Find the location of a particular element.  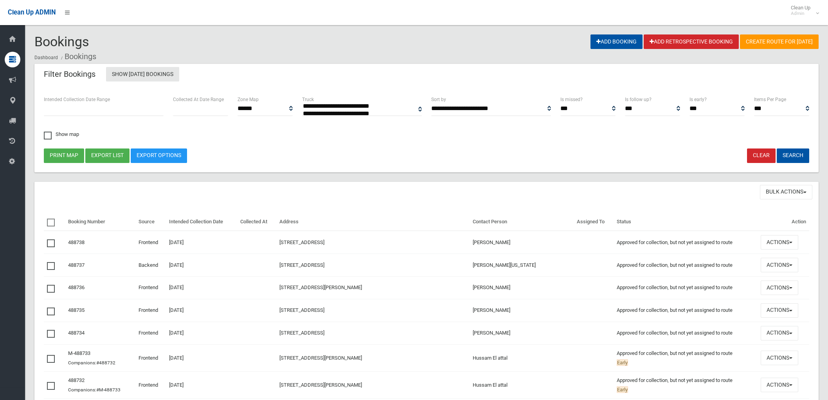

button: Bulk Actions is located at coordinates (786, 192).